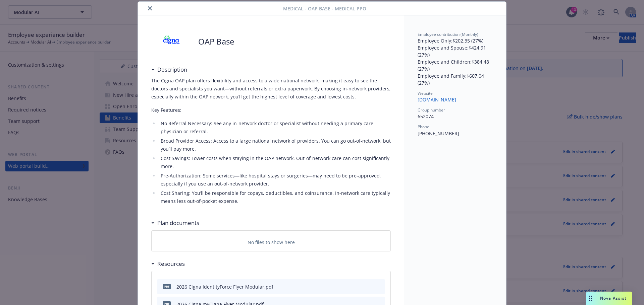 The image size is (644, 305). I want to click on button: Nova Assist, so click(609, 298).